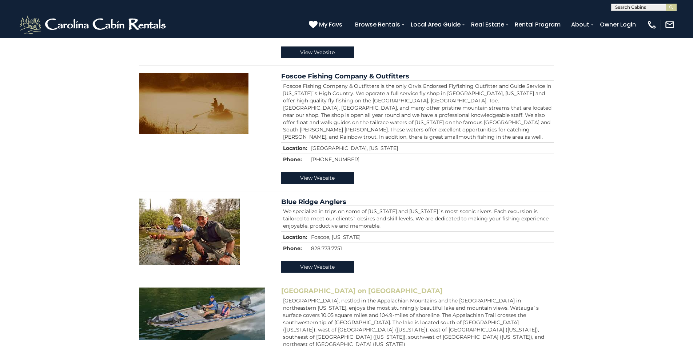 The height and width of the screenshot is (346, 693). I want to click on a: My Favs, so click(326, 25).